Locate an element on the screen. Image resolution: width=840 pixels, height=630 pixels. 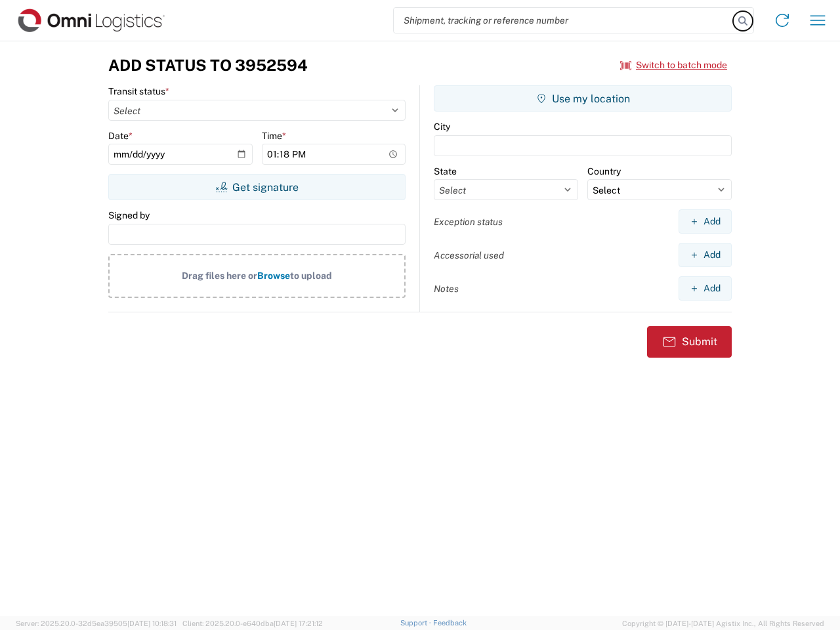
input: Shipment, tracking or reference number is located at coordinates (563, 20).